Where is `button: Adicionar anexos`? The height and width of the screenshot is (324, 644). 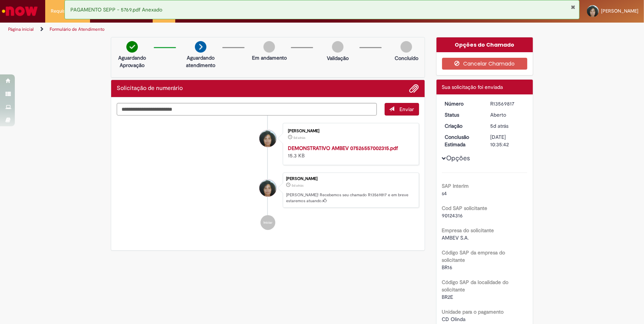
button: Adicionar anexos is located at coordinates (414, 88).